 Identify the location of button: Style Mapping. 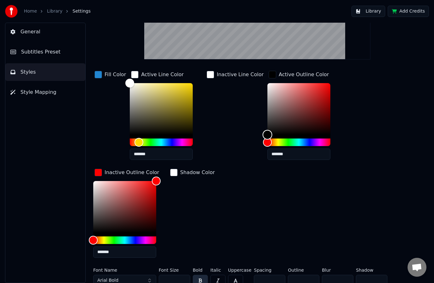
(45, 92).